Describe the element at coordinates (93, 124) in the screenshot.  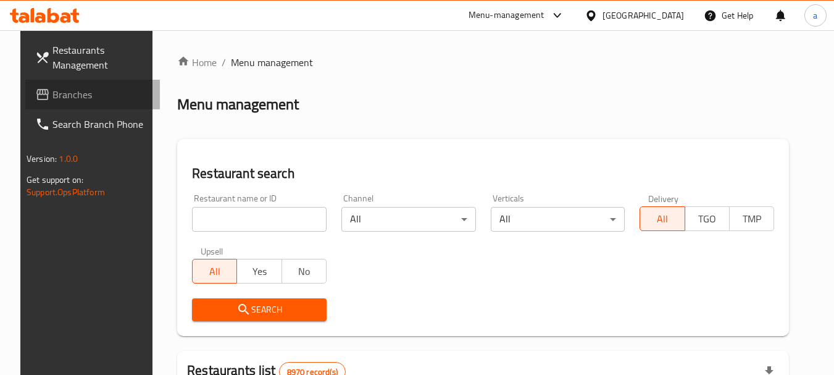
I see `a: Search Branch Phone` at that location.